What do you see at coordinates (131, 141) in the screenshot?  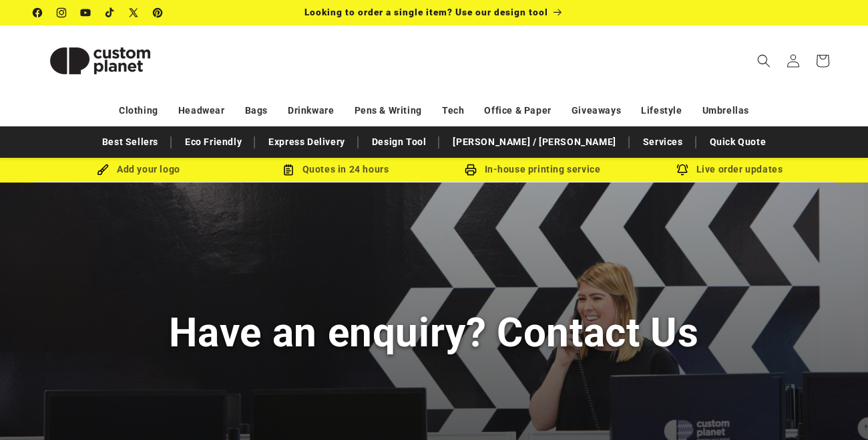 I see `a: Best Sellers` at bounding box center [131, 141].